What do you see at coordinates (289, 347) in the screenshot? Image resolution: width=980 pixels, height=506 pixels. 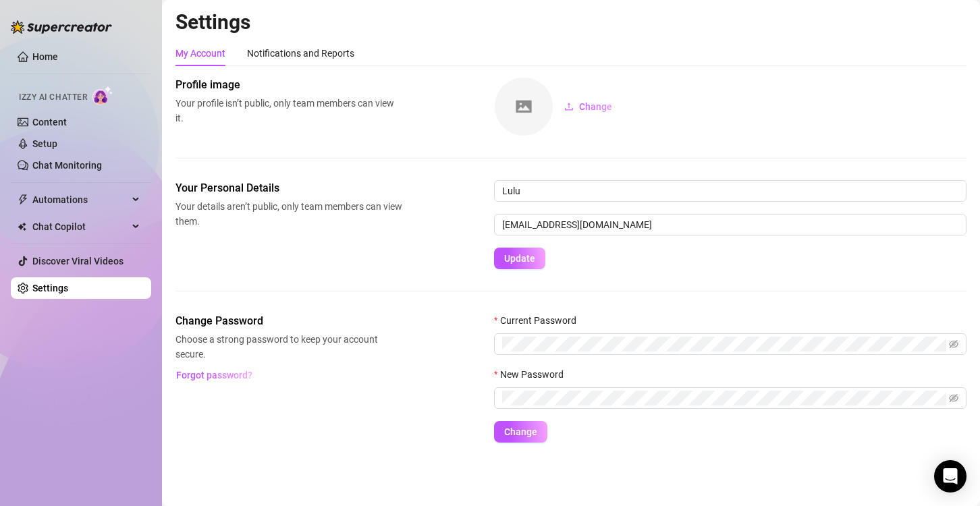 I see `span: Choose a strong password to keep your account secure.` at bounding box center [289, 347].